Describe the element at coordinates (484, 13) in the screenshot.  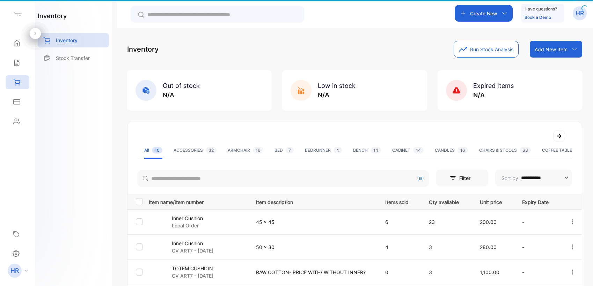
I see `p: Create New` at that location.